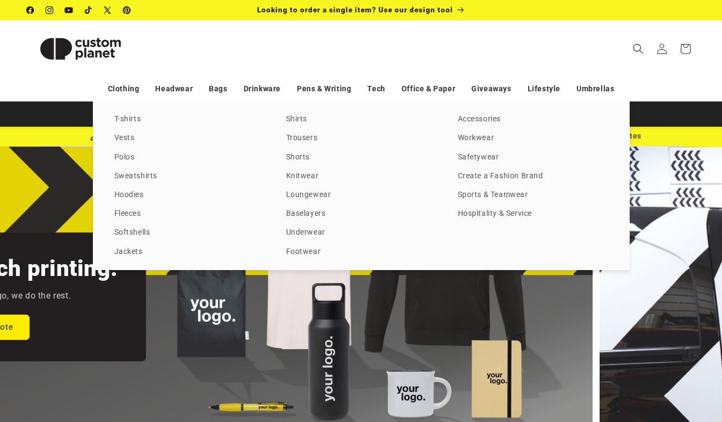  I want to click on a: Fleeces, so click(189, 214).